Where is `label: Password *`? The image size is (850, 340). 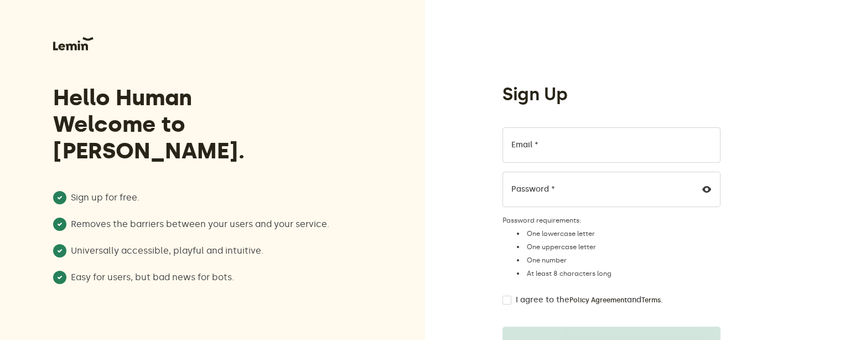
label: Password * is located at coordinates (533, 189).